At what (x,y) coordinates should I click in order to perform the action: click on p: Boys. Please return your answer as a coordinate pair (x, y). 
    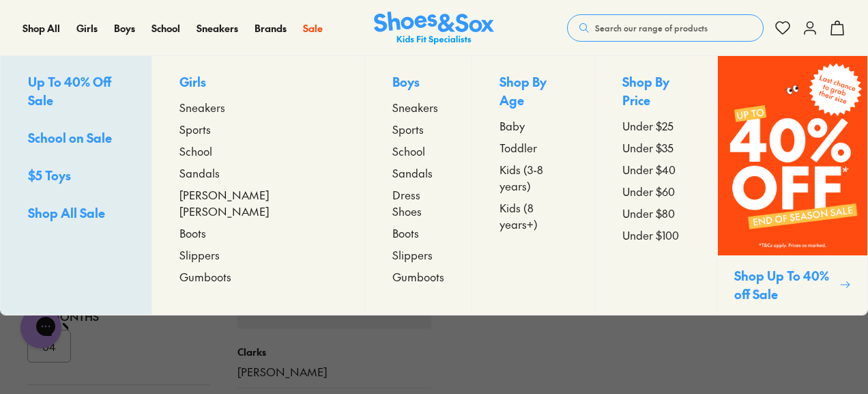
    Looking at the image, I should click on (419, 83).